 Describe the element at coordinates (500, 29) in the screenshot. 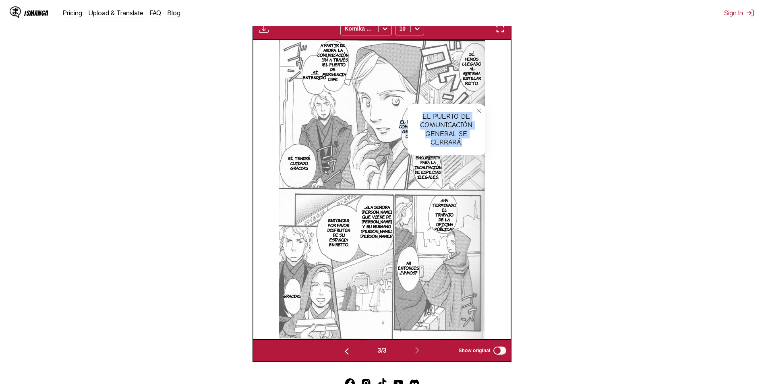

I see `img: Enter fullscreen` at that location.